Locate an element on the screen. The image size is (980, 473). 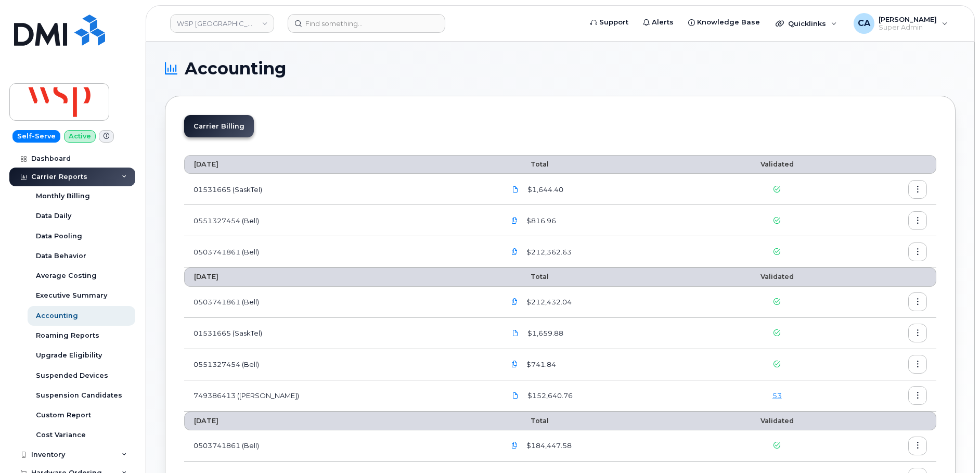
span: $152,640.76 is located at coordinates (549, 395).